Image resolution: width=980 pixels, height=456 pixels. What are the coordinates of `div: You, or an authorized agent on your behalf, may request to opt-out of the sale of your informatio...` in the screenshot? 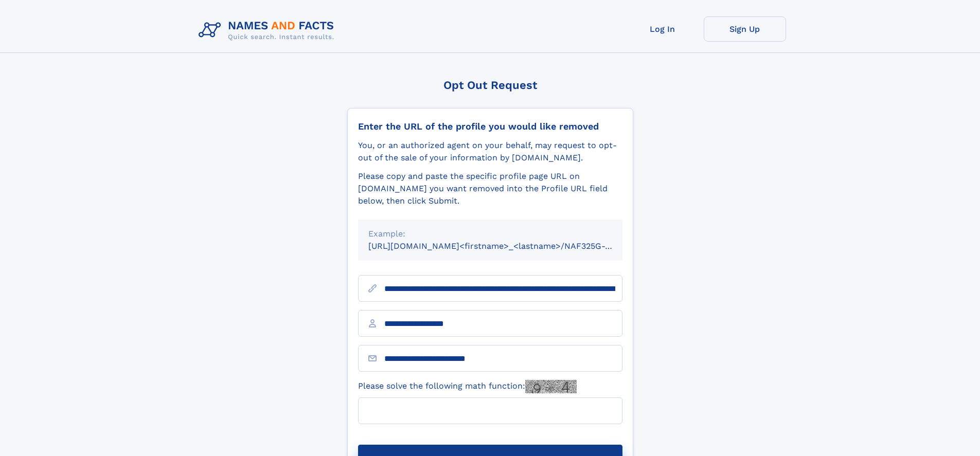 It's located at (490, 152).